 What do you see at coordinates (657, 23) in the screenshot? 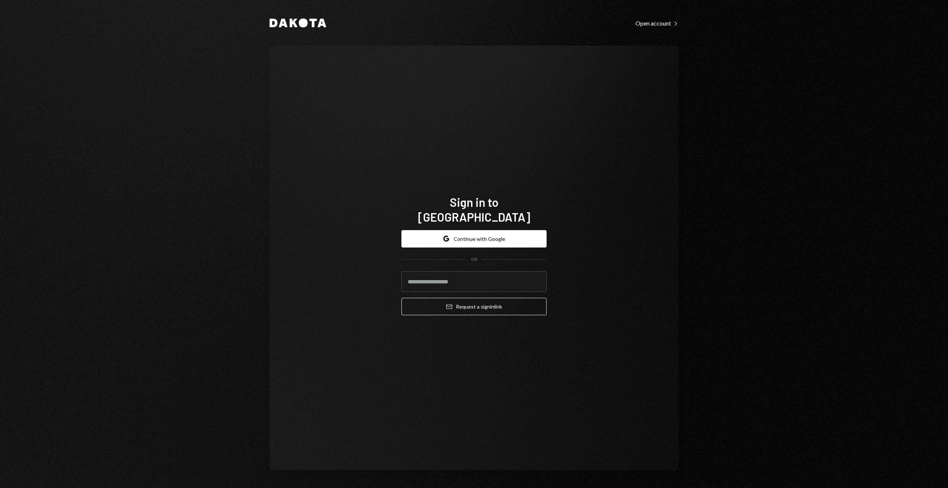
I see `div: Open account` at bounding box center [657, 23].